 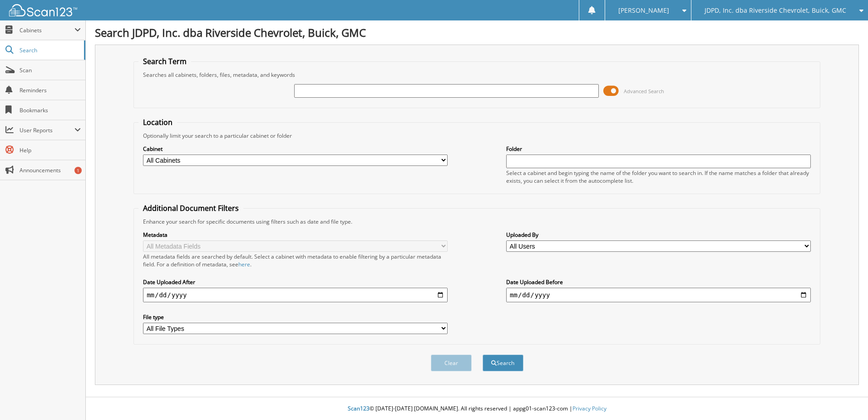 I want to click on label: Cabinet, so click(x=295, y=148).